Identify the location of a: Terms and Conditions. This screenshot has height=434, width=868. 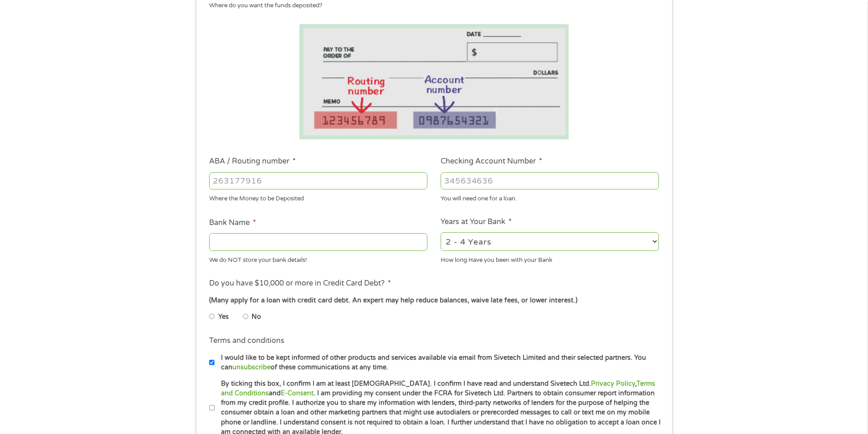
(438, 388).